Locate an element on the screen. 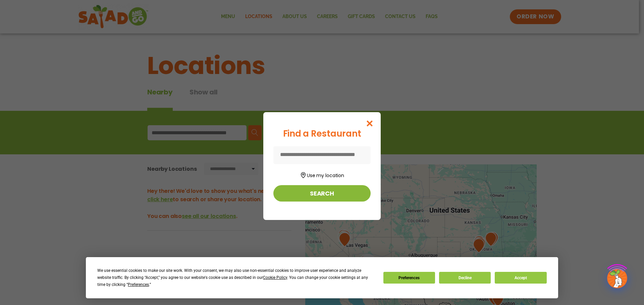 The height and width of the screenshot is (305, 644). button: Preferences is located at coordinates (409, 278).